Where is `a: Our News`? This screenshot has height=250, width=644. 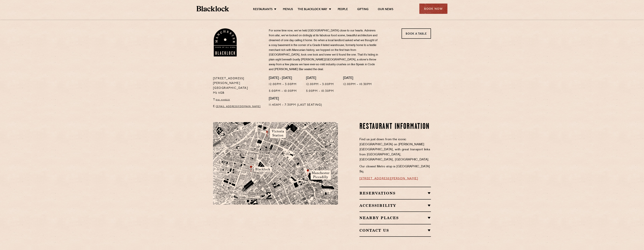
a: Our News is located at coordinates (385, 10).